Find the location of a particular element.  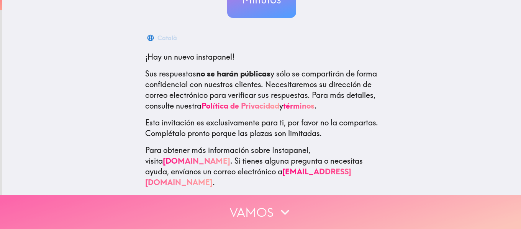

span: ¡Hay un nuevo instapanel! is located at coordinates (190, 57).